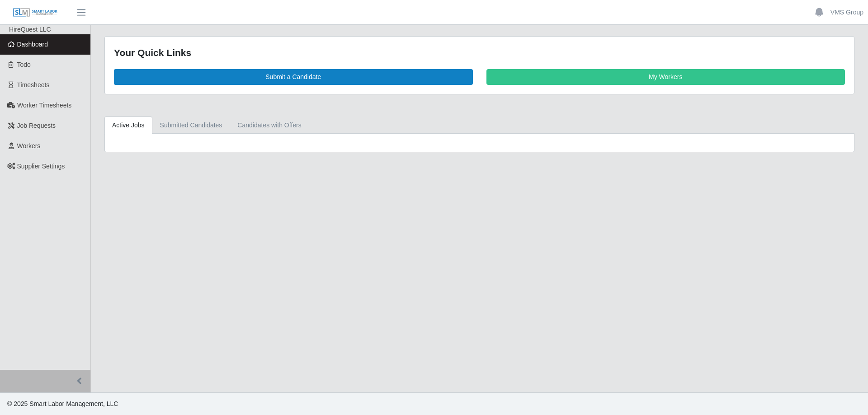 The height and width of the screenshot is (415, 868). What do you see at coordinates (30, 29) in the screenshot?
I see `span: HireQuest LLC` at bounding box center [30, 29].